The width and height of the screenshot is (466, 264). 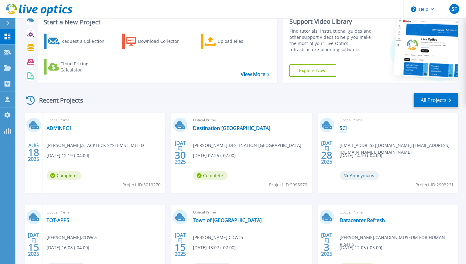 I want to click on span: 3, so click(x=326, y=247).